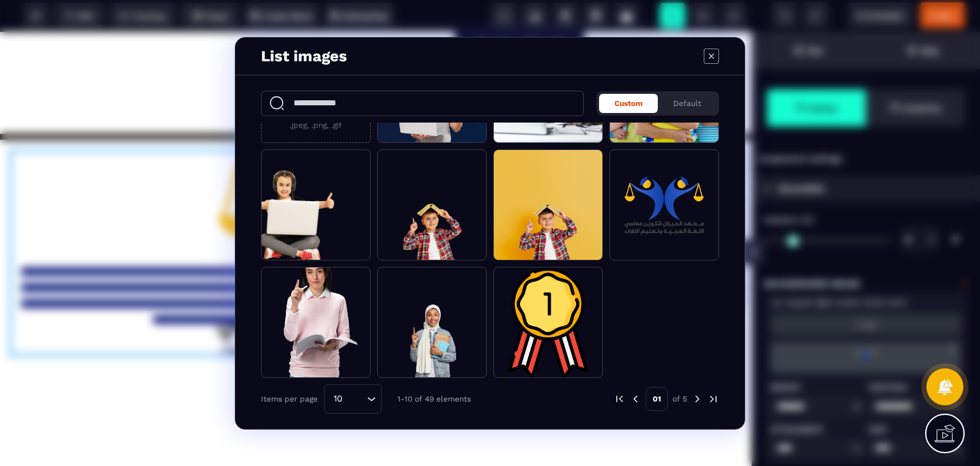  I want to click on b: أكاديمية الميزان, so click(376, 180).